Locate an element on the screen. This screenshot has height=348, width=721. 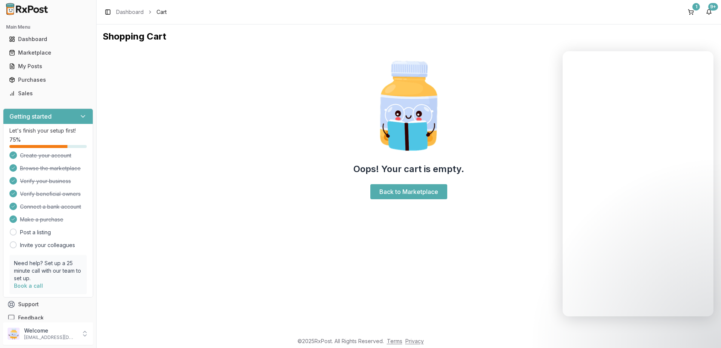
div: 9+ is located at coordinates (713, 7).